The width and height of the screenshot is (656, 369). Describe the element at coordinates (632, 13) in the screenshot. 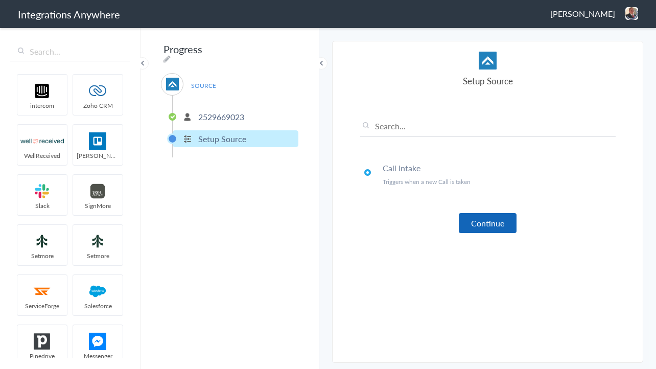

I see `img: jason-pledge-people.PNG` at that location.